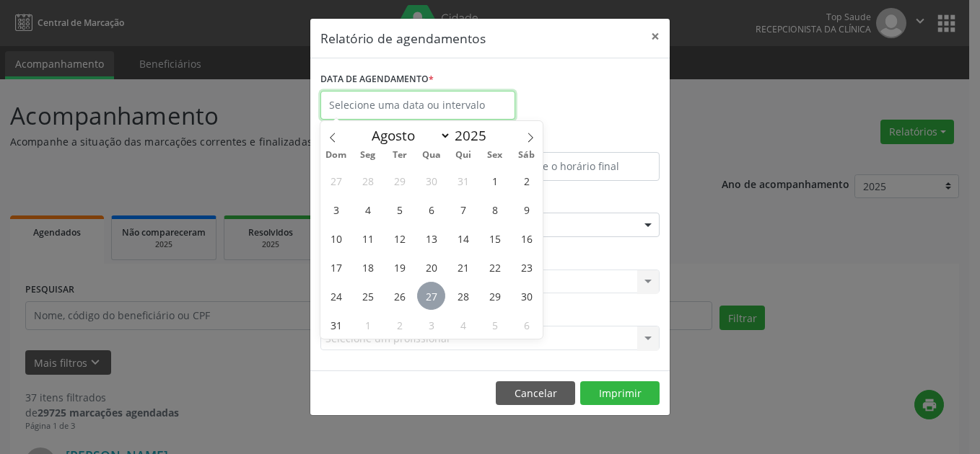 This screenshot has height=454, width=980. I want to click on span: Agosto 10, 2025, so click(336, 238).